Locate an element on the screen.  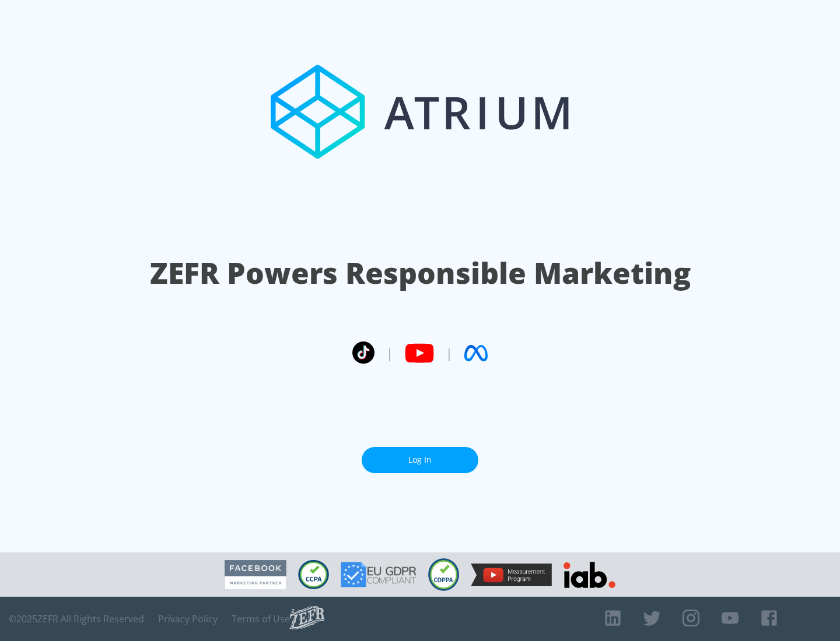
img: COPPA Compliant is located at coordinates (443, 575).